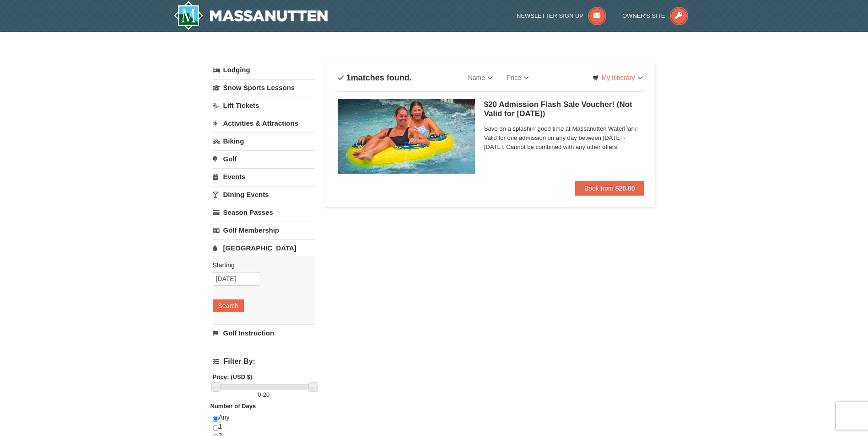 This screenshot has height=436, width=868. Describe the element at coordinates (349, 78) in the screenshot. I see `span: 1` at that location.